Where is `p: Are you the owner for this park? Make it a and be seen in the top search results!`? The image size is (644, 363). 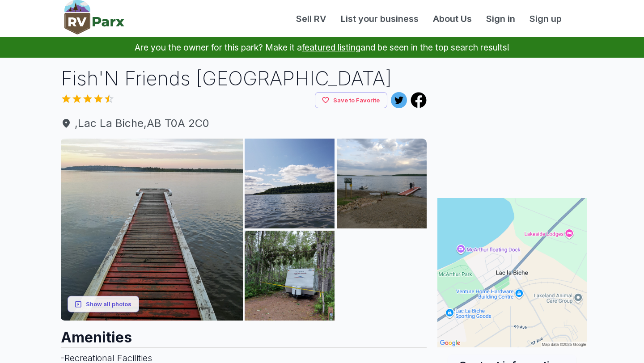 p: Are you the owner for this park? Make it a and be seen in the top search results! is located at coordinates (322, 48).